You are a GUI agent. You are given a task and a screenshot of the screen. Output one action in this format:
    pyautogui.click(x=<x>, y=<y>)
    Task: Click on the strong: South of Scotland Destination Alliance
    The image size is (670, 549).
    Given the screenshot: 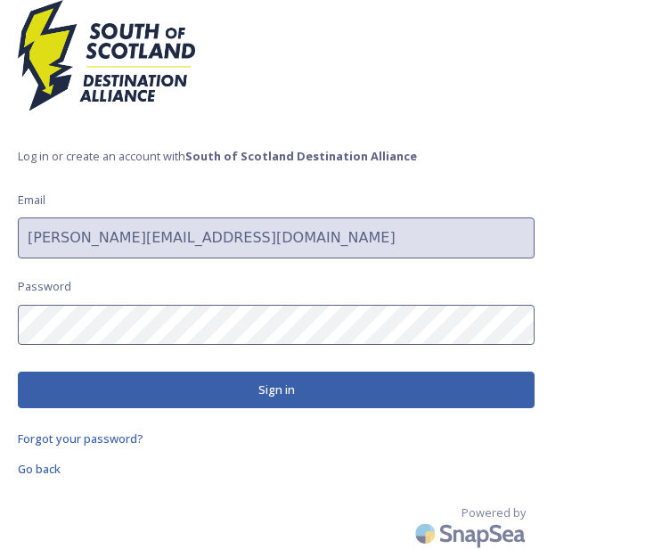 What is the action you would take?
    pyautogui.click(x=301, y=156)
    